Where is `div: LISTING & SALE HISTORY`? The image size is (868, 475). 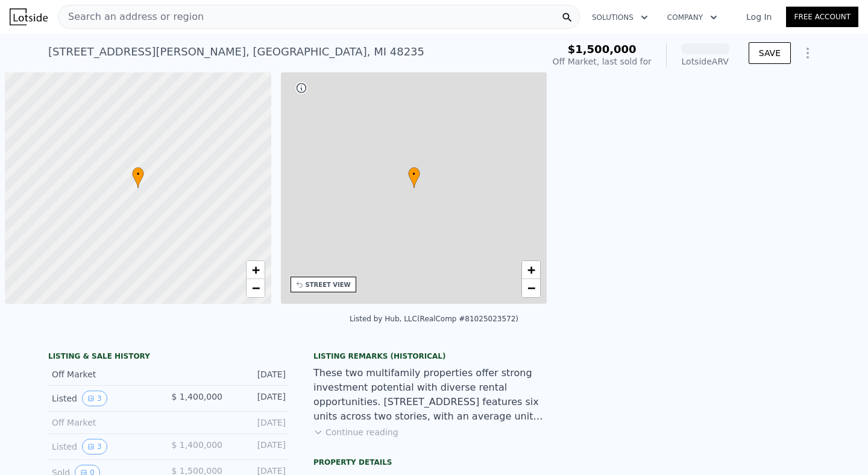
div: LISTING & SALE HISTORY is located at coordinates (169, 357).